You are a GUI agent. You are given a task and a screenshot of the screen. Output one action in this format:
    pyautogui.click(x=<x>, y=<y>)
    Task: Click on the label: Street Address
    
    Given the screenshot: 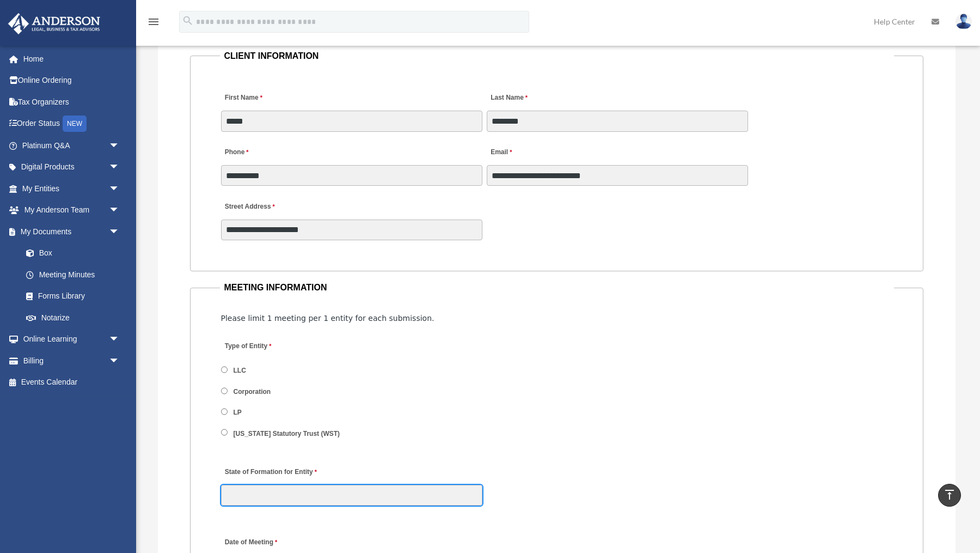 What is the action you would take?
    pyautogui.click(x=273, y=207)
    